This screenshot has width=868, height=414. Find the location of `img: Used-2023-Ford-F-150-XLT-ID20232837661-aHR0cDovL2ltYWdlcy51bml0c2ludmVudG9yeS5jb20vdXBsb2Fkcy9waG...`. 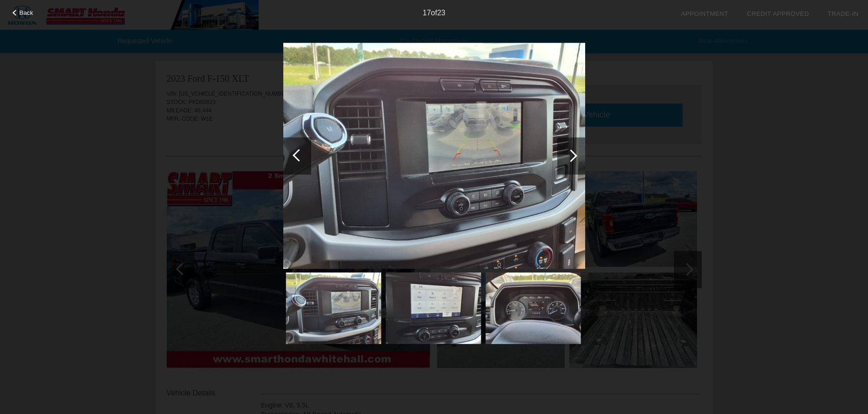

img: Used-2023-Ford-F-150-XLT-ID20232837661-aHR0cDovL2ltYWdlcy51bml0c2ludmVudG9yeS5jb20vdXBsb2Fkcy9waG... is located at coordinates (533, 309).